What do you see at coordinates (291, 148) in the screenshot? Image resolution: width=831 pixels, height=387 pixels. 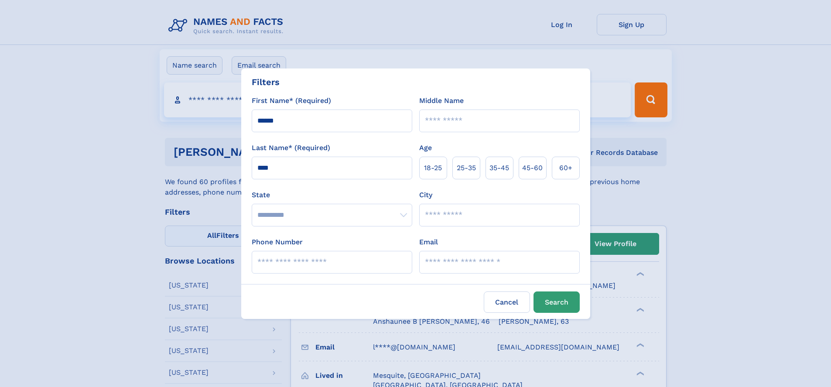 I see `label: Last Name* (Required)` at bounding box center [291, 148].